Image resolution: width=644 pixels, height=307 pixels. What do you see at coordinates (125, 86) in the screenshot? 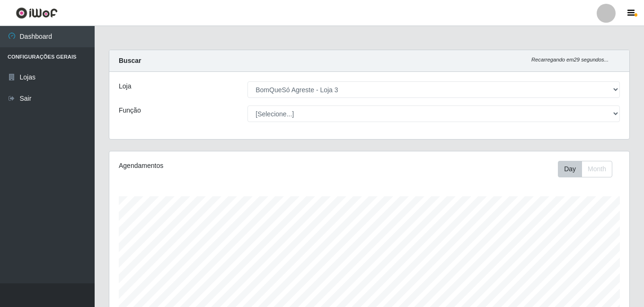
I see `label: Loja` at bounding box center [125, 86].